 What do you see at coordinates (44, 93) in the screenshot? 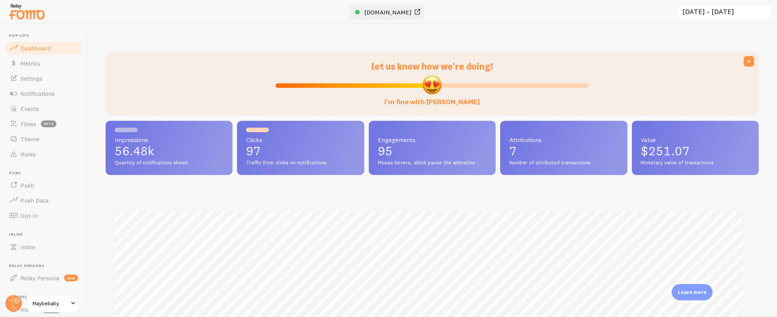
I see `a: Notifications` at bounding box center [44, 93].